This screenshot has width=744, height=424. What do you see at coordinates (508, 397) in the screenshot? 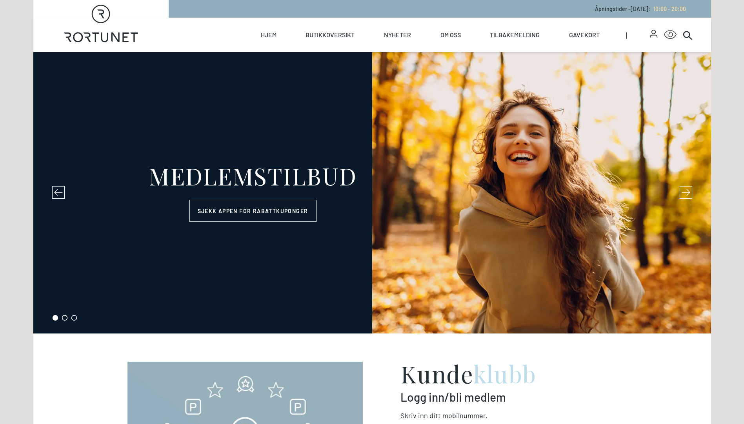
I see `p: Logg inn/bli medlem` at bounding box center [508, 397].